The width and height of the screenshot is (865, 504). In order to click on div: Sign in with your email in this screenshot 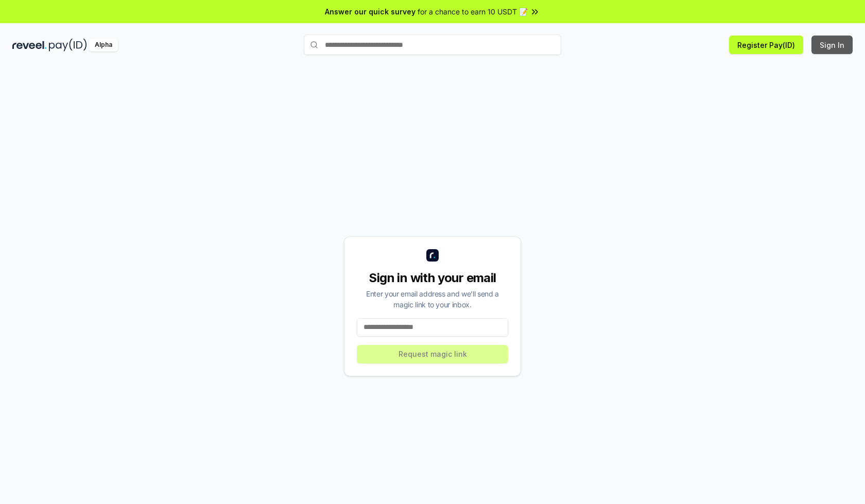, I will do `click(432, 278)`.